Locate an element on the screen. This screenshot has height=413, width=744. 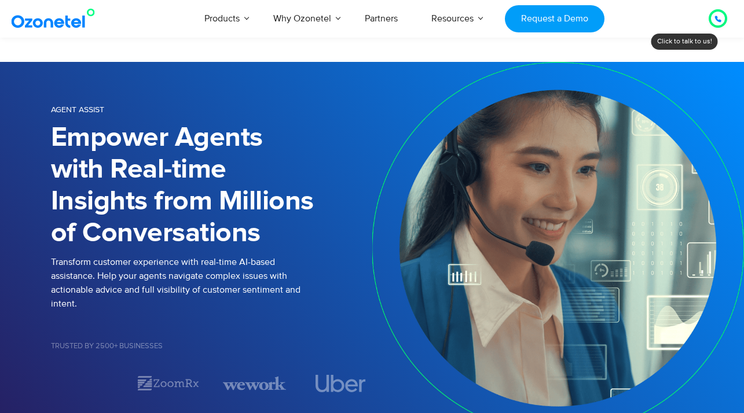
img: zoomrx is located at coordinates (168, 383).